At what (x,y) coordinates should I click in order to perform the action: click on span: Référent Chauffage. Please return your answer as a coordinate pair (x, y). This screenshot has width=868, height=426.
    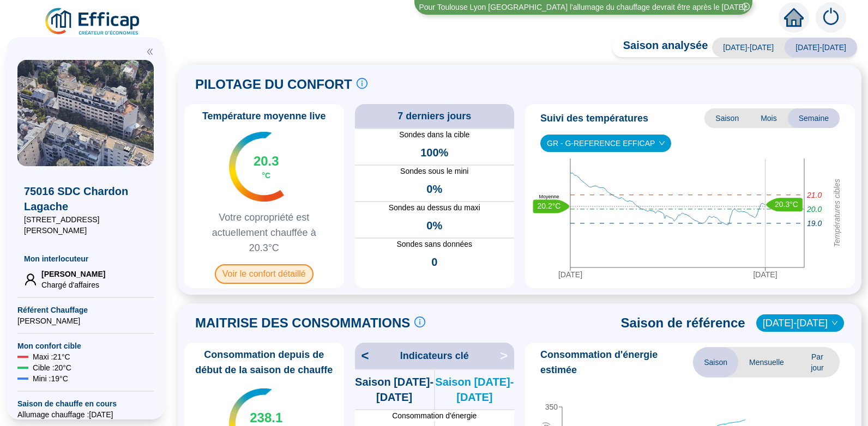
    Looking at the image, I should click on (85, 310).